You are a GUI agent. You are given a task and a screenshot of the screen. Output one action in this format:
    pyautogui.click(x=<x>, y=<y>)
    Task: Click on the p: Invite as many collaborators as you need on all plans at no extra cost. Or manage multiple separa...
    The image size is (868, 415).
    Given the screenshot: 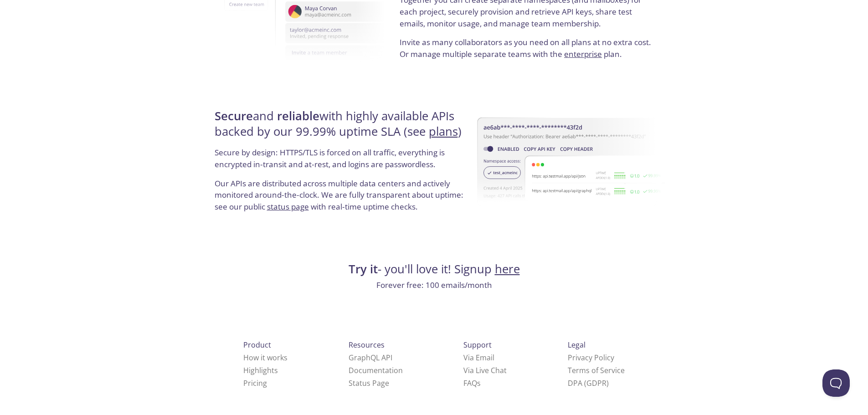 What is the action you would take?
    pyautogui.click(x=526, y=48)
    